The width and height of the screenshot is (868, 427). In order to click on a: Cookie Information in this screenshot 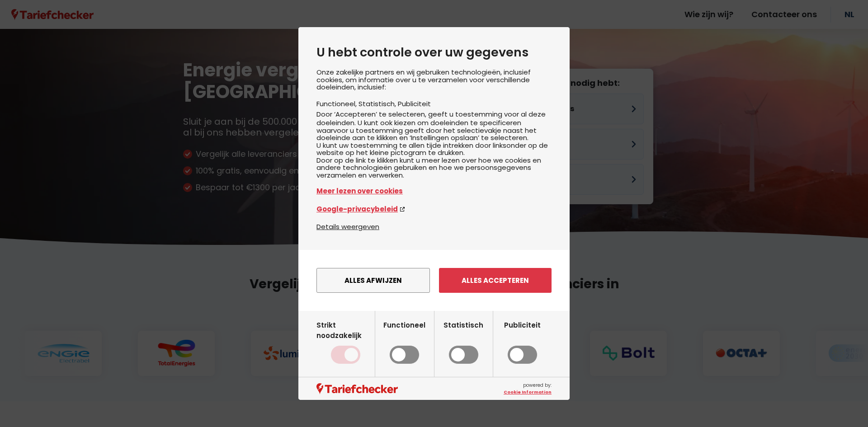, I will do `click(527, 393)`.